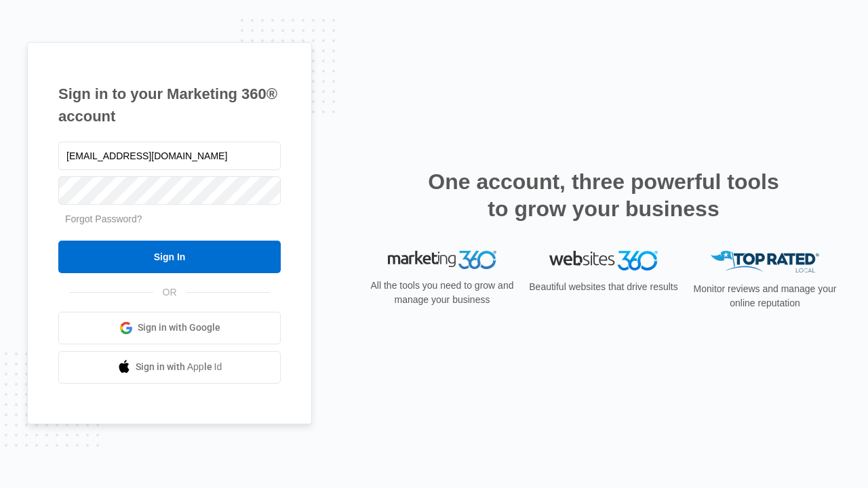 The image size is (868, 488). I want to click on span: Sign in with Apple Id, so click(179, 367).